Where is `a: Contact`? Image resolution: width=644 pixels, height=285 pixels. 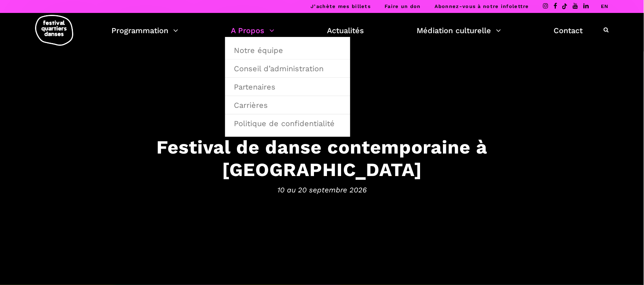
a: Contact is located at coordinates (568, 30).